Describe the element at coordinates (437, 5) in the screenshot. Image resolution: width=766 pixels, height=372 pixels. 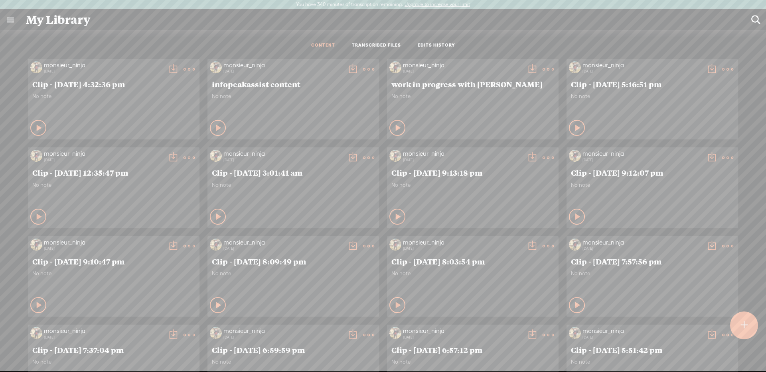
I see `label: Upgrade to increase your limit` at that location.